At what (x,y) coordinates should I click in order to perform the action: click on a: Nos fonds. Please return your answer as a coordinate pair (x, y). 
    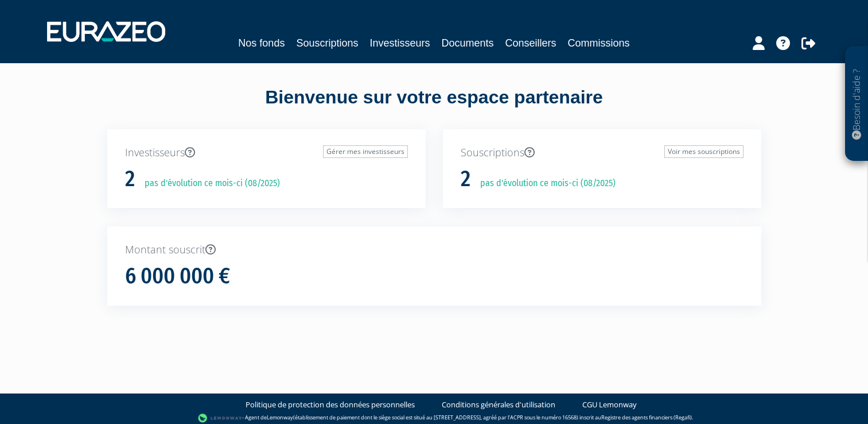
    Looking at the image, I should click on (261, 43).